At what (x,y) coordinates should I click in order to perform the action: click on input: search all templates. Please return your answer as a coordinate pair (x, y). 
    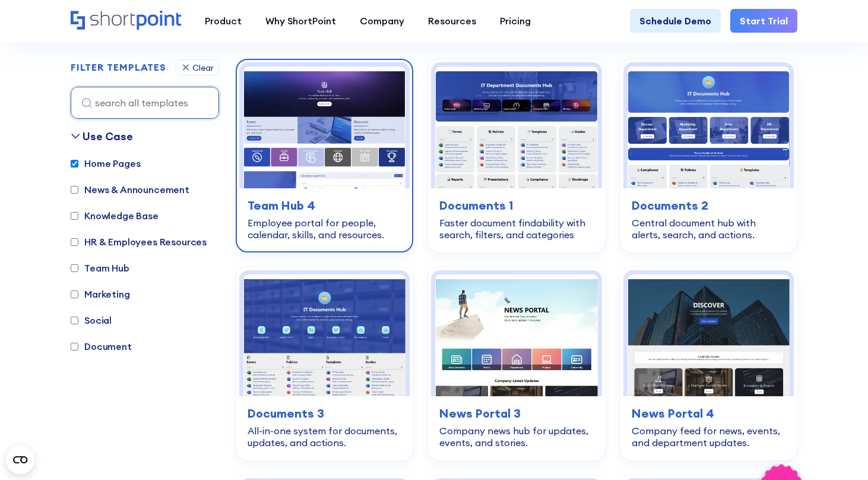
    Looking at the image, I should click on (145, 103).